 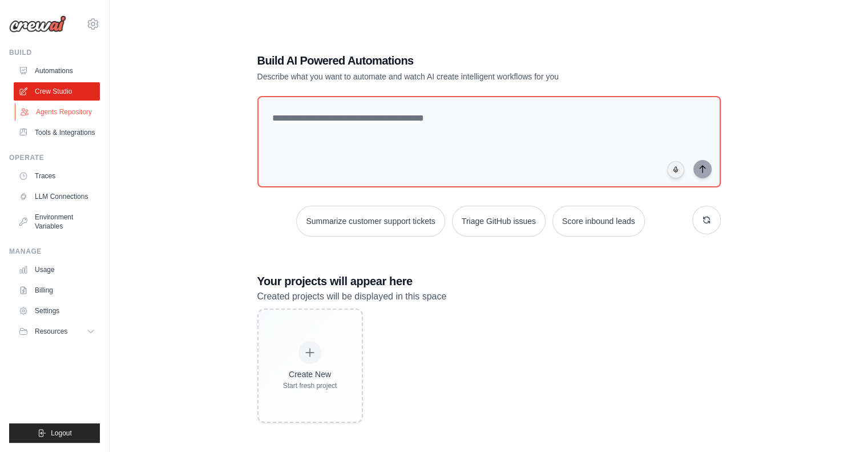 I want to click on span: Resources, so click(x=51, y=331).